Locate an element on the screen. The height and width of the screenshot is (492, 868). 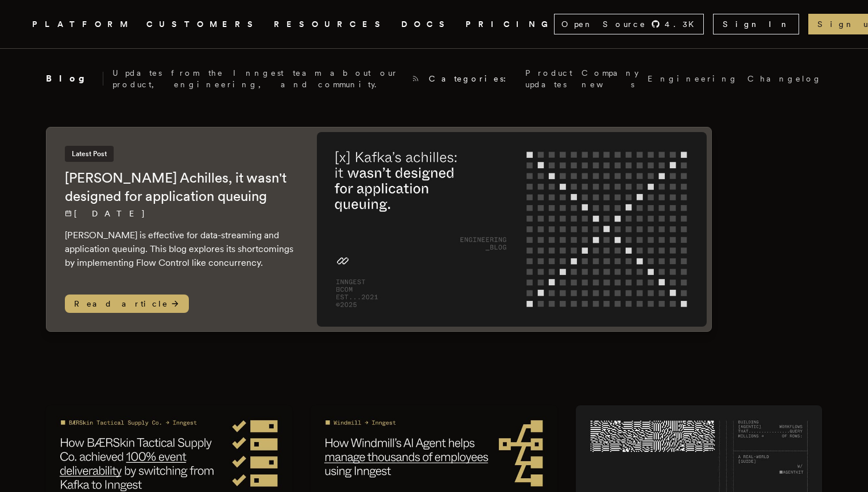
a: Product updates is located at coordinates (549, 79).